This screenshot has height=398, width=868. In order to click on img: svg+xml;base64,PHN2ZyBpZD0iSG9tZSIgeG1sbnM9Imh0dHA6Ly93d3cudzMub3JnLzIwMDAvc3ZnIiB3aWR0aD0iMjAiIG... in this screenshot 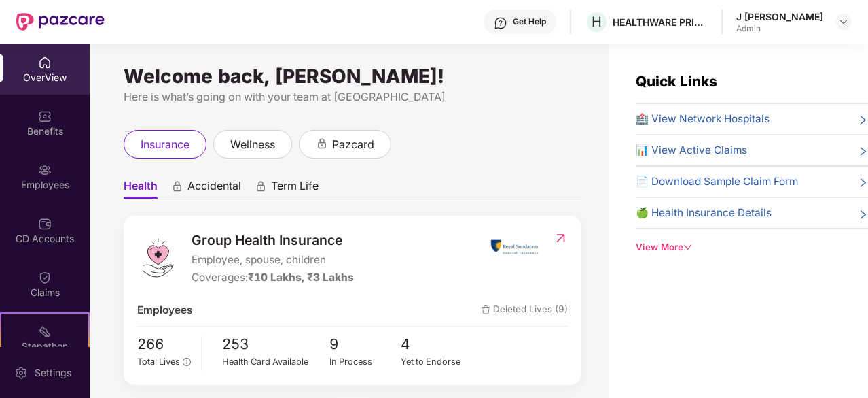, I will do `click(45, 63)`.